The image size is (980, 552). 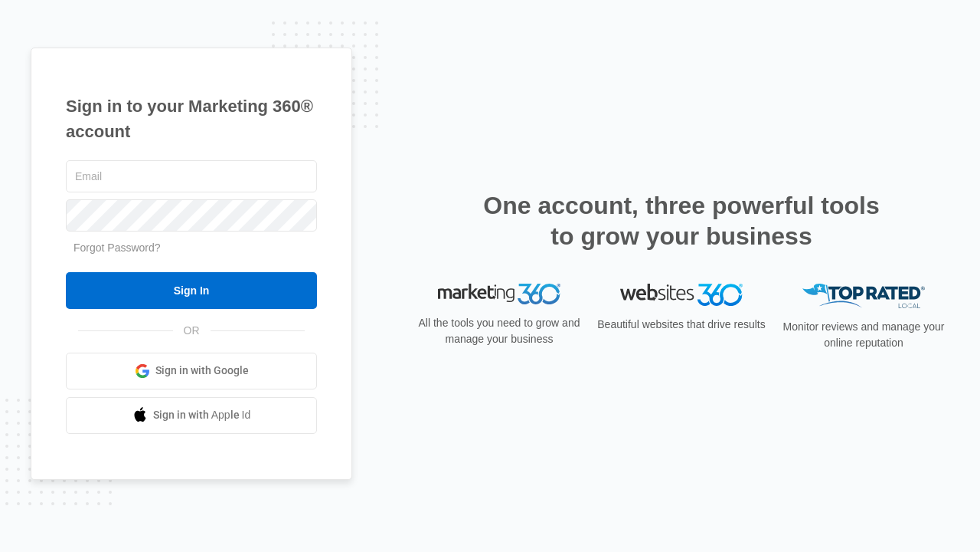 I want to click on input: Sign In, so click(x=191, y=290).